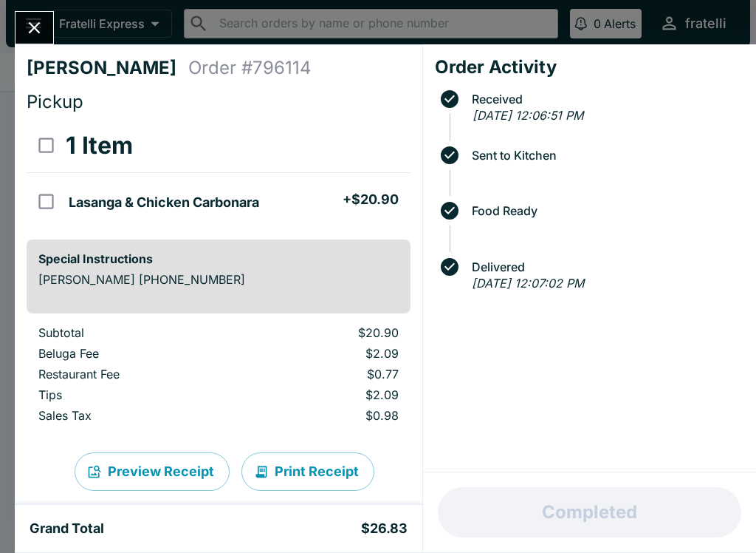  I want to click on h5: Lasanga & Chicken Carbonara, so click(164, 203).